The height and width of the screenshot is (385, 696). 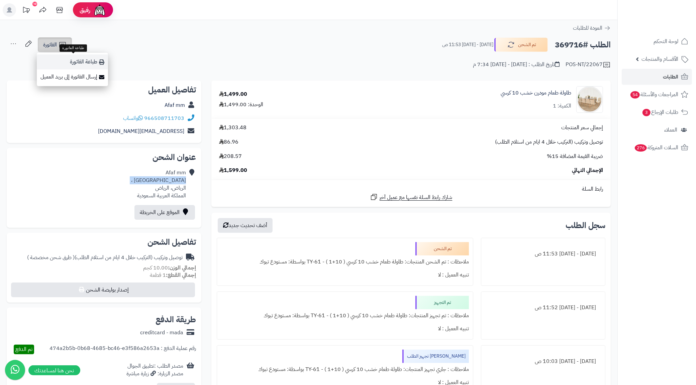 What do you see at coordinates (233, 170) in the screenshot?
I see `span: 1,599.00` at bounding box center [233, 170].